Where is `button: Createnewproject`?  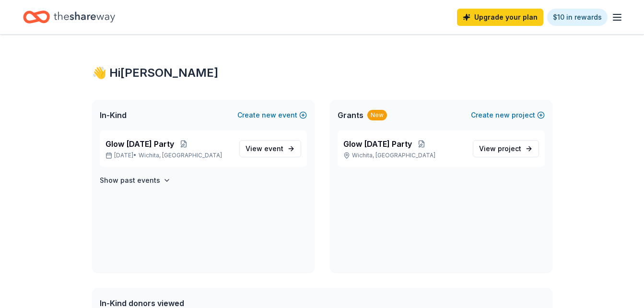
button: Createnewproject is located at coordinates (508, 115).